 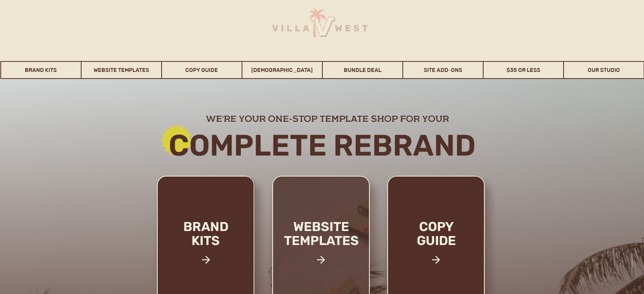 What do you see at coordinates (327, 118) in the screenshot?
I see `h2: we're your one-stop template shop for your` at bounding box center [327, 118].